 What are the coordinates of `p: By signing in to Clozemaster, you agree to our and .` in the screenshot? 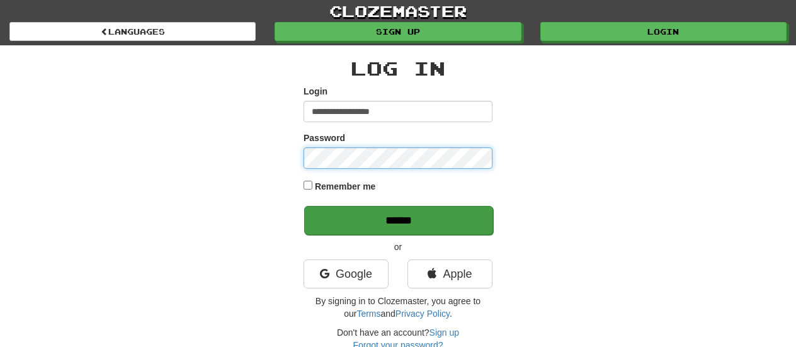 It's located at (398, 307).